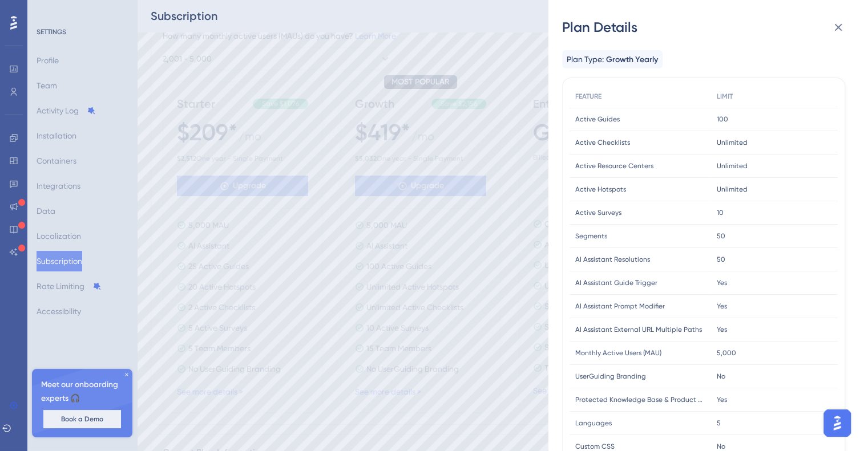 This screenshot has height=451, width=868. Describe the element at coordinates (725, 96) in the screenshot. I see `span: LIMIT` at that location.